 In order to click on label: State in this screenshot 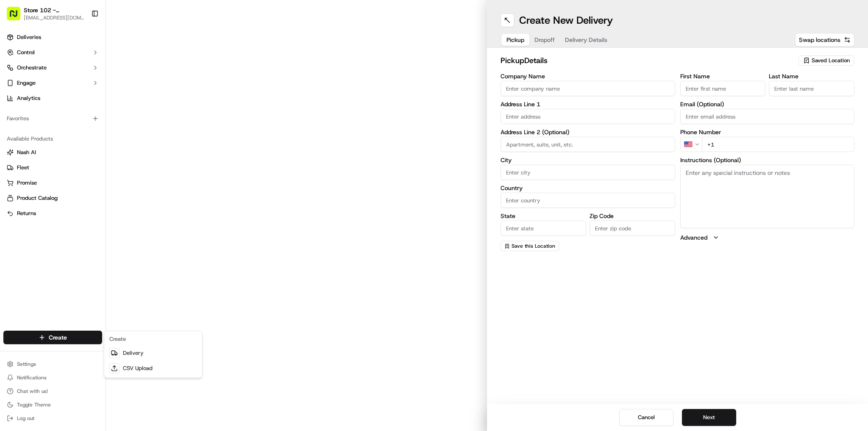, I will do `click(544, 216)`.